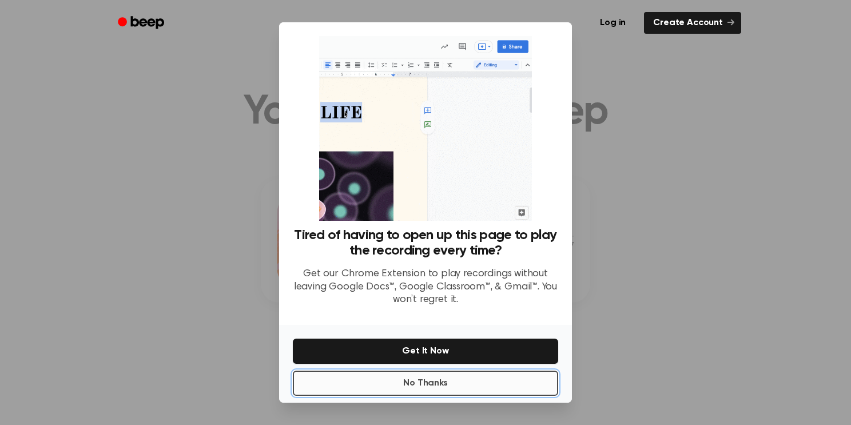 The width and height of the screenshot is (851, 425). Describe the element at coordinates (426, 287) in the screenshot. I see `p: Get our Chrome Extension to play recordings without leaving Google Docs™, Google Classroom™, & Gm...` at that location.